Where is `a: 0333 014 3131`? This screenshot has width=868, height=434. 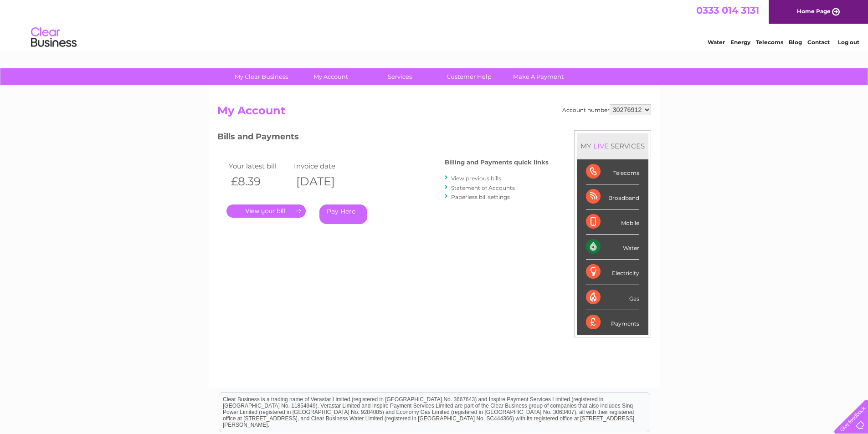 a: 0333 014 3131 is located at coordinates (728, 10).